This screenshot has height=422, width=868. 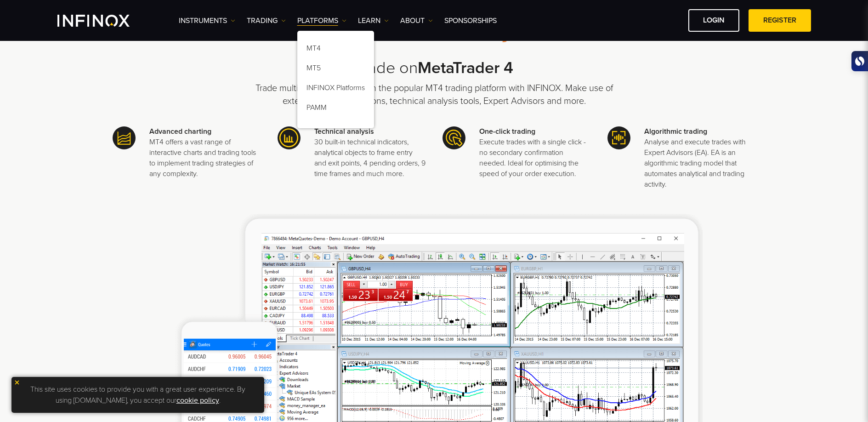 What do you see at coordinates (17, 382) in the screenshot?
I see `img: yellow close icon` at bounding box center [17, 382].